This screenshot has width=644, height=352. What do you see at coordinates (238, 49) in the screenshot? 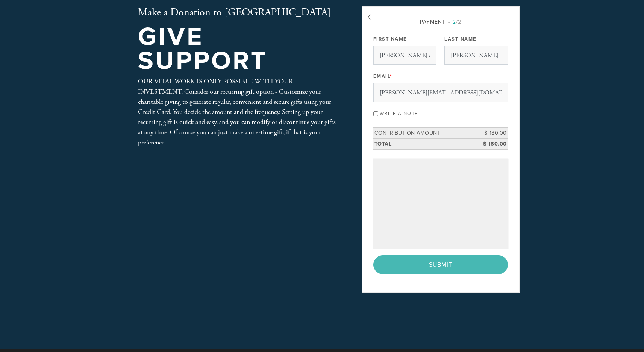
I see `h1: Give Support` at bounding box center [238, 49].